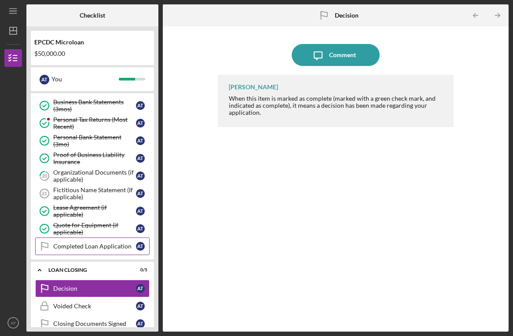 The height and width of the screenshot is (336, 513). What do you see at coordinates (92, 211) in the screenshot?
I see `a: Lease Agreement (if applicable)AT` at bounding box center [92, 211].